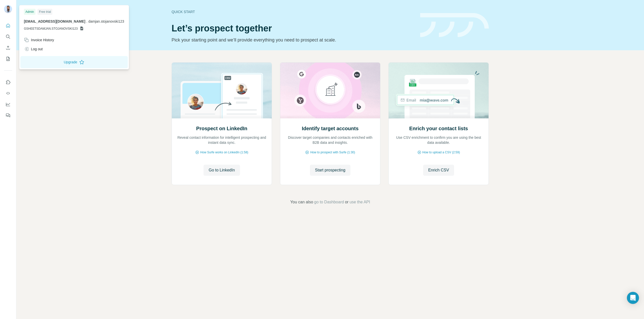 This screenshot has width=644, height=319. What do you see at coordinates (329, 202) in the screenshot?
I see `button: go to Dashboard` at bounding box center [329, 202].